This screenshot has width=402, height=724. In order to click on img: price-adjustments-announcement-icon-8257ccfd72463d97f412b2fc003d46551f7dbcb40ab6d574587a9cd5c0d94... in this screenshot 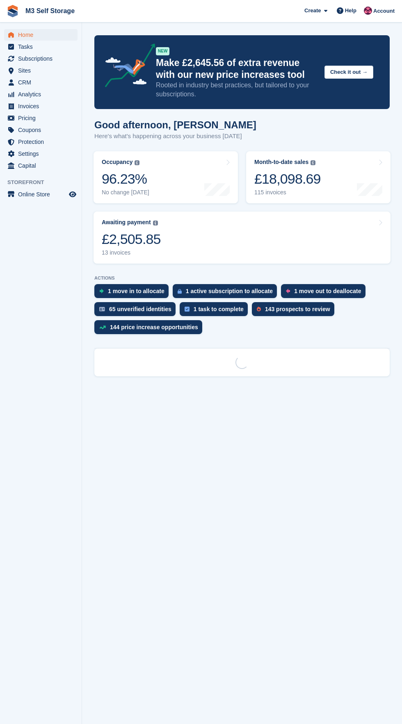, I will do `click(127, 67)`.